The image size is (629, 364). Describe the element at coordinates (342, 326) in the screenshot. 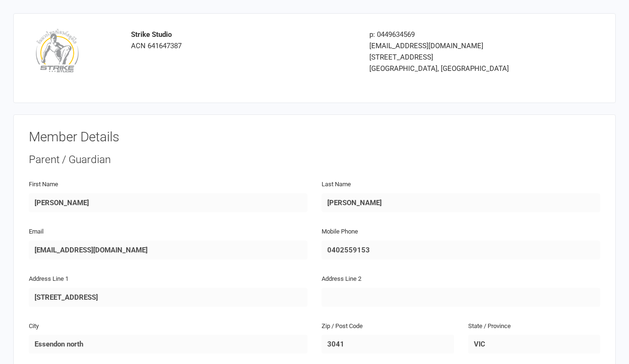

I see `label: Zip / Post Code` at that location.